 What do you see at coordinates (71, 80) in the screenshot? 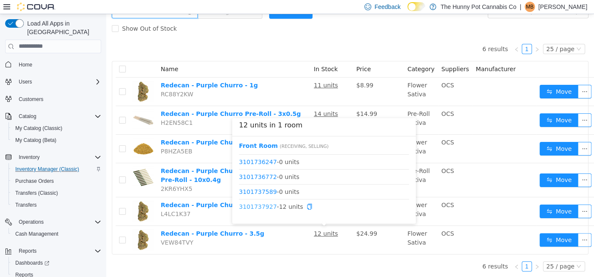
I see `span: RC88Y2KW` at bounding box center [71, 80].